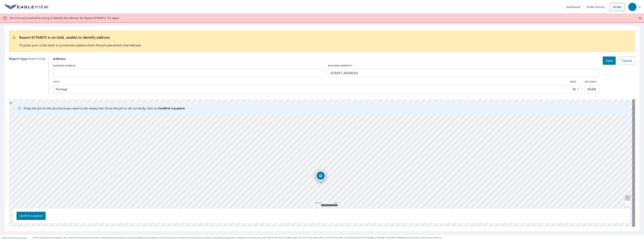 This screenshot has width=644, height=241. Describe the element at coordinates (640, 18) in the screenshot. I see `button: Close` at that location.